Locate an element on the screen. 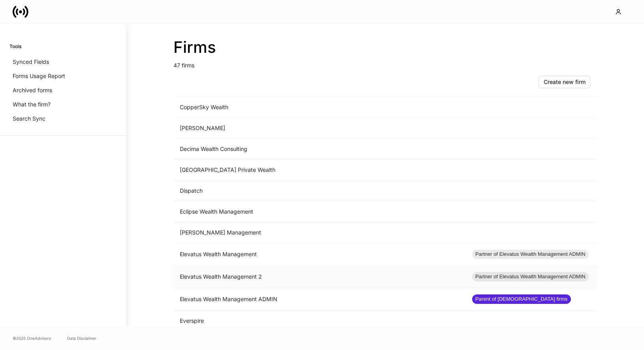 The image size is (644, 350). p: Synced Fields is located at coordinates (31, 62).